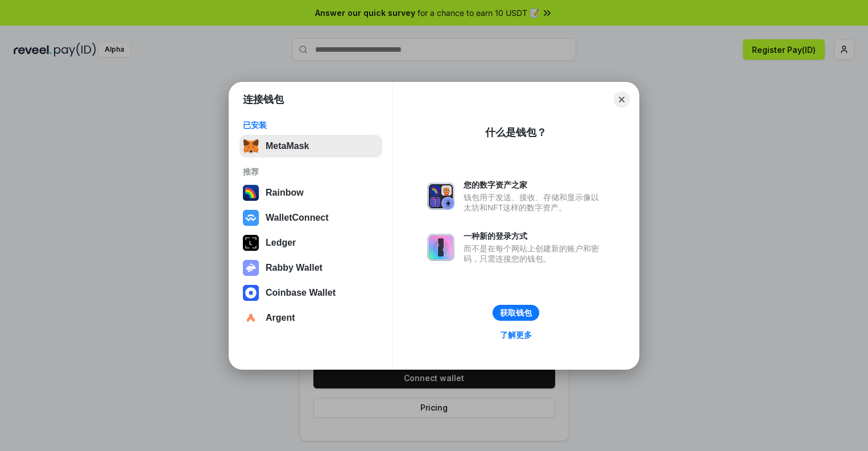 This screenshot has height=451, width=868. What do you see at coordinates (287, 146) in the screenshot?
I see `div: MetaMask` at bounding box center [287, 146].